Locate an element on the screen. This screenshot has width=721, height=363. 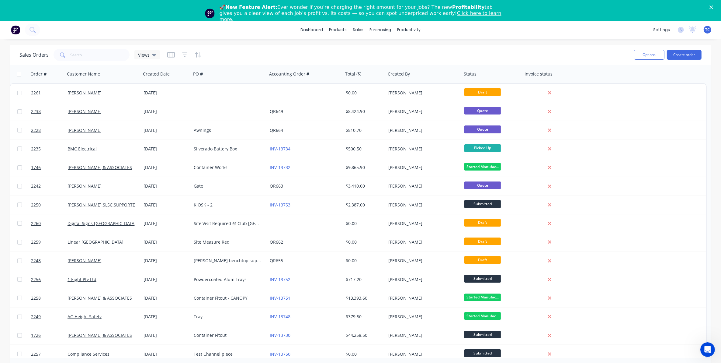
span: 2259 is located at coordinates (36, 242).